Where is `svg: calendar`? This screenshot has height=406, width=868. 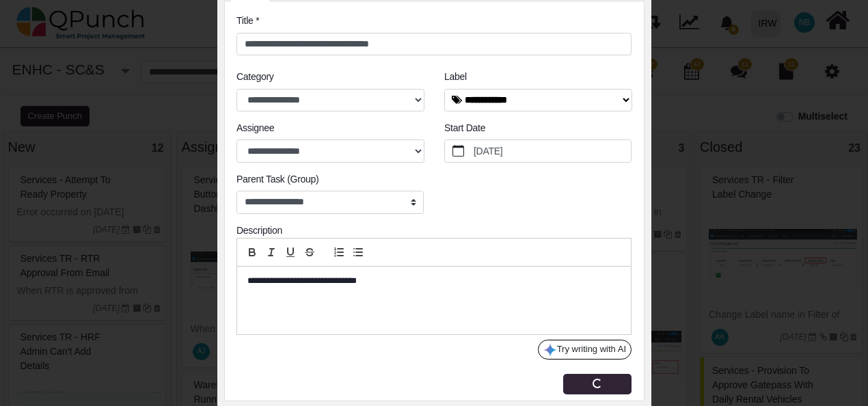
svg: calendar is located at coordinates (459, 151).